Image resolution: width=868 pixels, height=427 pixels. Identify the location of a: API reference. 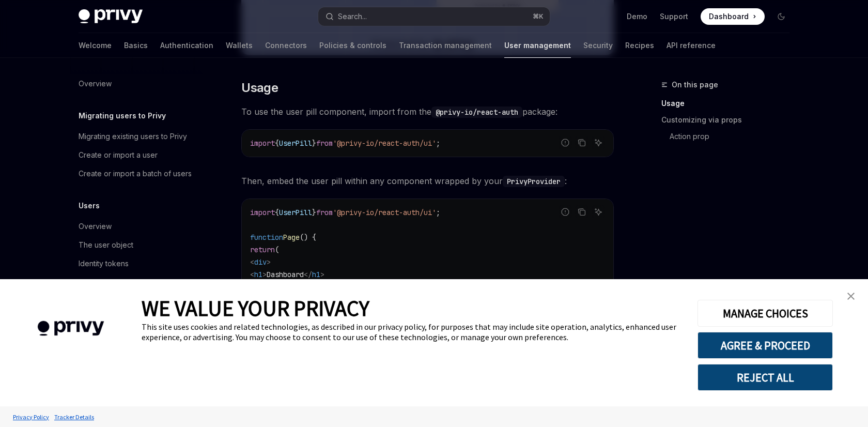
(691, 45).